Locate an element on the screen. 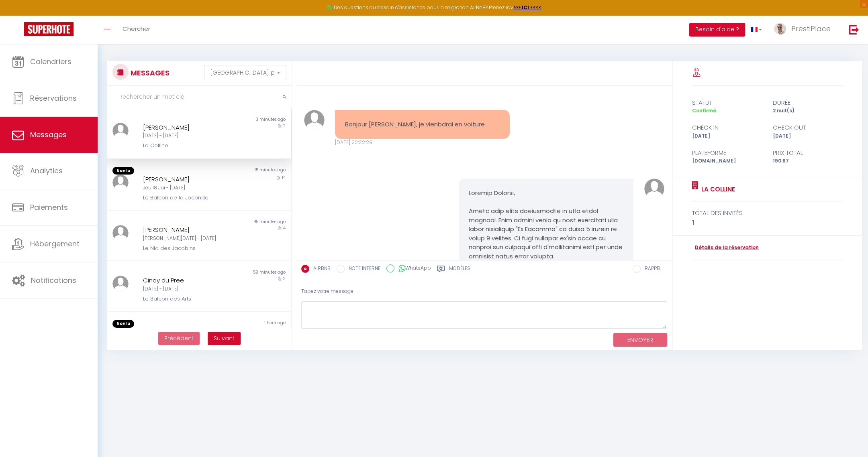 This screenshot has width=868, height=457. div: 59 minutes ago is located at coordinates (245, 273).